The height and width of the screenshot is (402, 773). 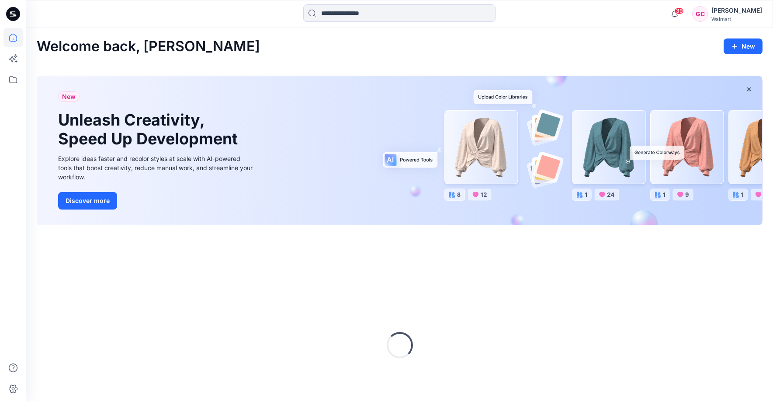 What do you see at coordinates (157, 167) in the screenshot?
I see `div: Explore ideas faster and recolor styles at scale with AI-powered tools that boost creativity, red...` at bounding box center [157, 167].